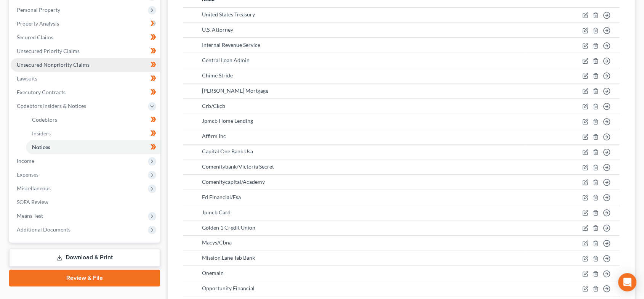 Image resolution: width=644 pixels, height=299 pixels. What do you see at coordinates (213, 136) in the screenshot?
I see `span: Affirm Inc` at bounding box center [213, 136].